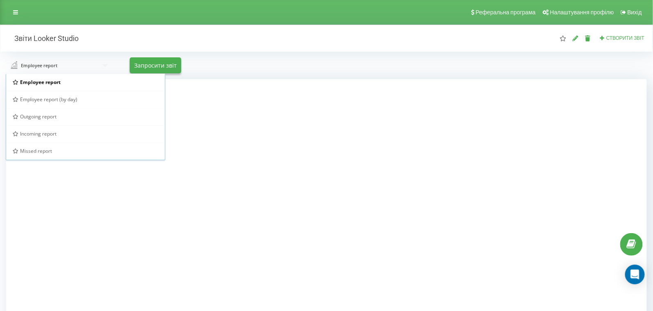  What do you see at coordinates (588, 38) in the screenshot?
I see `i: Видалити звіт` at bounding box center [588, 38].